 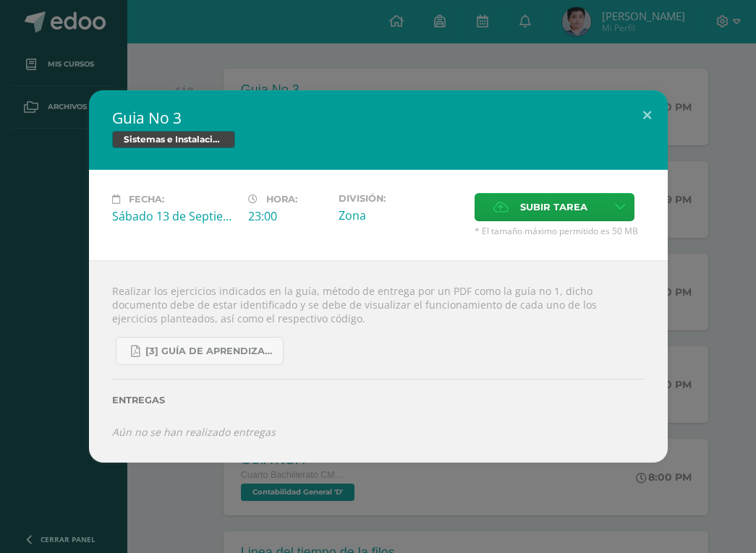 What do you see at coordinates (174, 140) in the screenshot?
I see `span: Sistemas e Instalación de Software (Desarrollo de Software)` at bounding box center [174, 140].